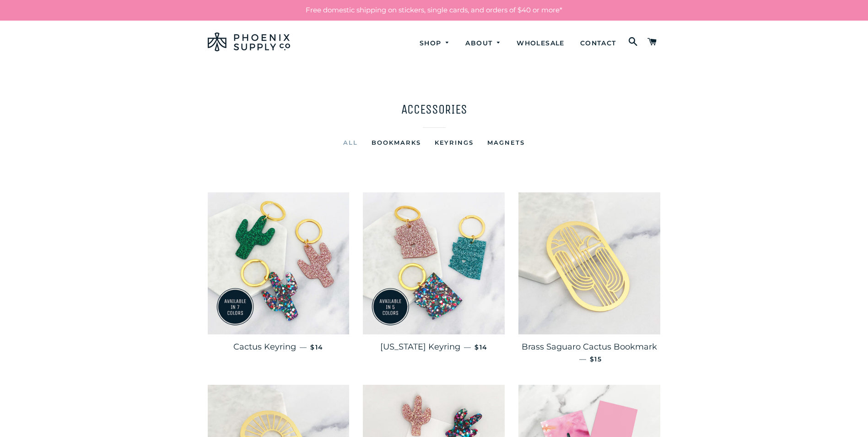 Image resolution: width=868 pixels, height=437 pixels. Describe the element at coordinates (435, 43) in the screenshot. I see `a: Shop` at that location.